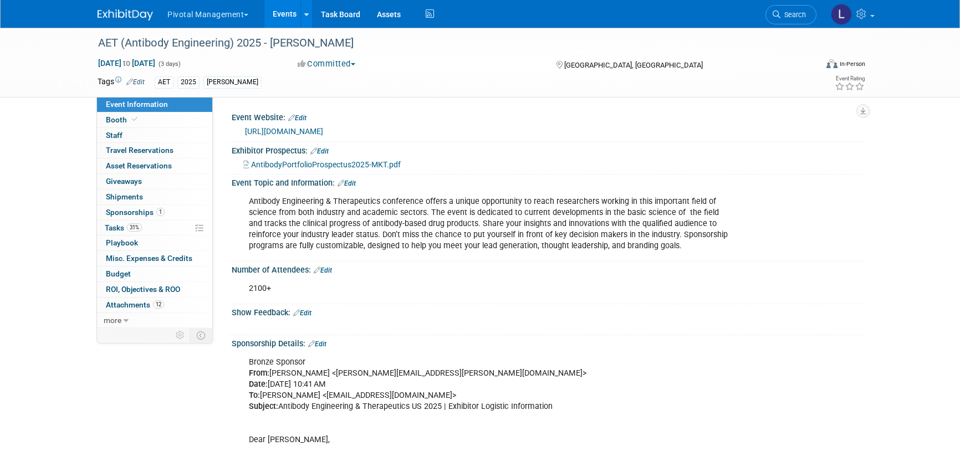  What do you see at coordinates (155, 228) in the screenshot?
I see `a: Tasks31%` at bounding box center [155, 228].